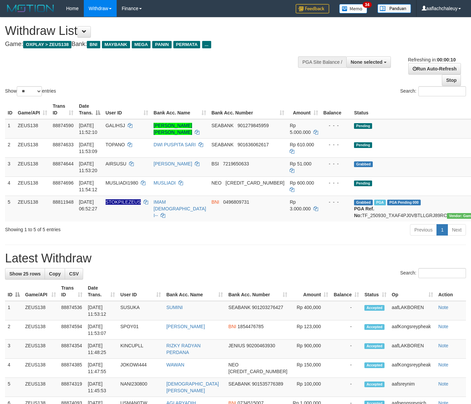 The width and height of the screenshot is (471, 404). What do you see at coordinates (72, 349) in the screenshot?
I see `td: 88874354` at bounding box center [72, 349].